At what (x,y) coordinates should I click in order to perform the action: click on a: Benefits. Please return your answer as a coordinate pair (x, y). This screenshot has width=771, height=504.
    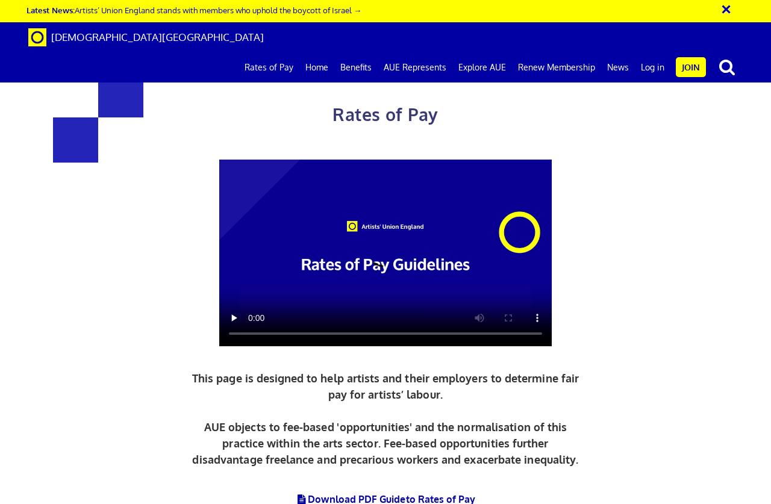
    Looking at the image, I should click on (356, 67).